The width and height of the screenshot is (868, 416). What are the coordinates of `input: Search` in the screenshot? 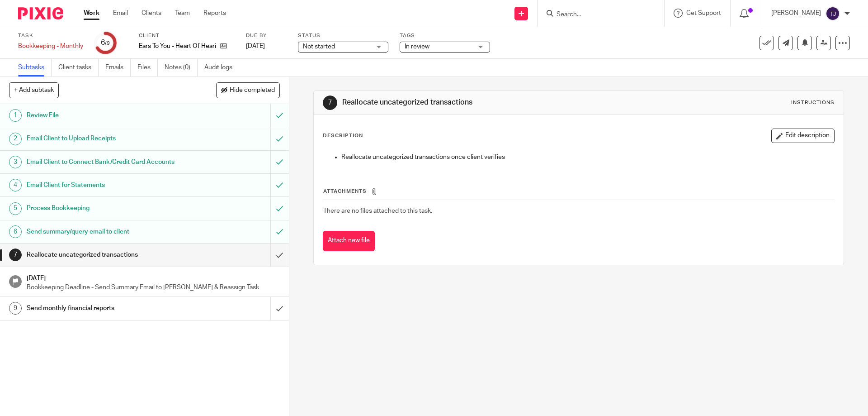 It's located at (596, 15).